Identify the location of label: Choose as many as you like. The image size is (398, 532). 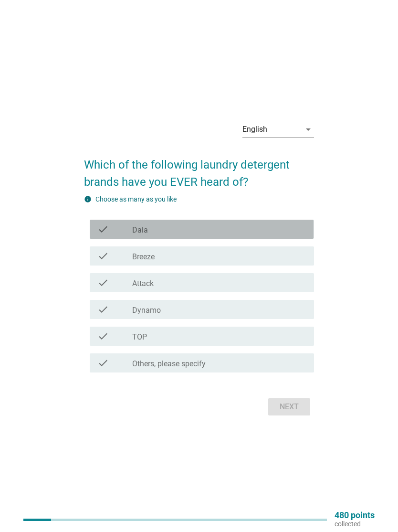
(136, 199).